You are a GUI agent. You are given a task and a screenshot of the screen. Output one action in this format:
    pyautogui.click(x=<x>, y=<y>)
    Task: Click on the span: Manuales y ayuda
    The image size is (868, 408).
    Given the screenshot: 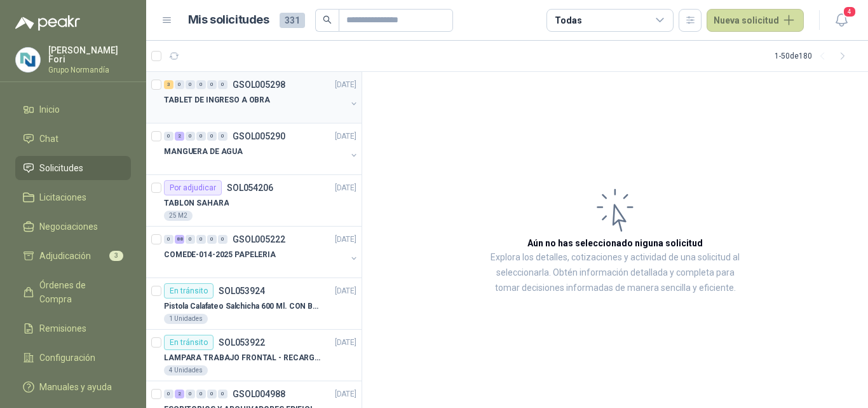 What is the action you would take?
    pyautogui.click(x=76, y=386)
    